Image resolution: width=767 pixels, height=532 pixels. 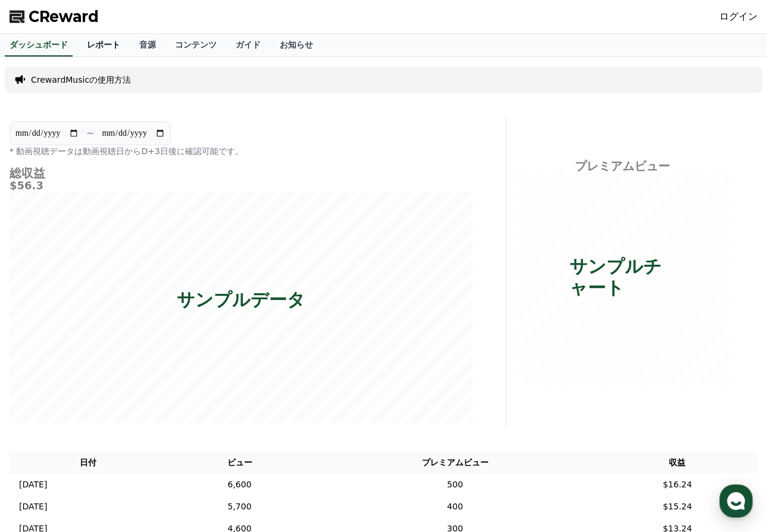 What do you see at coordinates (88, 462) in the screenshot?
I see `th: 日付` at bounding box center [88, 462].